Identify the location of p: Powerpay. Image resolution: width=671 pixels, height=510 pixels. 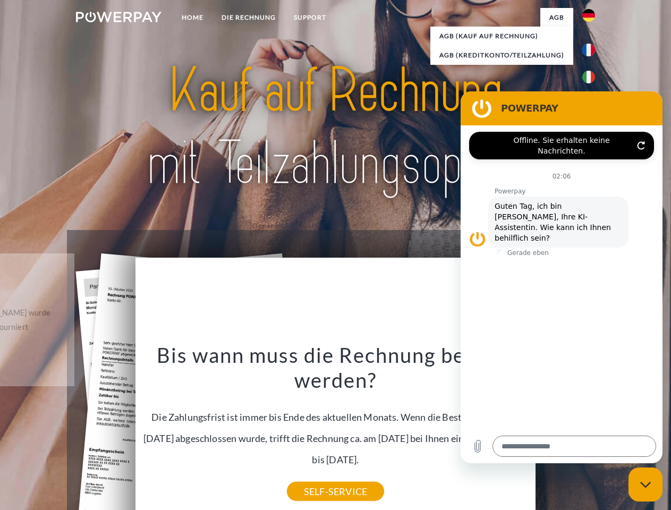
(118, 100).